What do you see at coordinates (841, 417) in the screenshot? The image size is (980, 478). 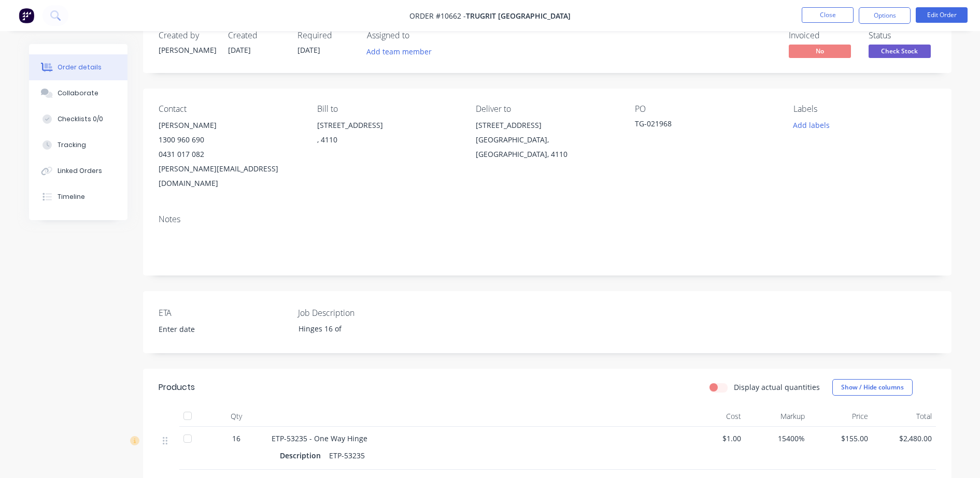 I see `div: Price` at bounding box center [841, 417].